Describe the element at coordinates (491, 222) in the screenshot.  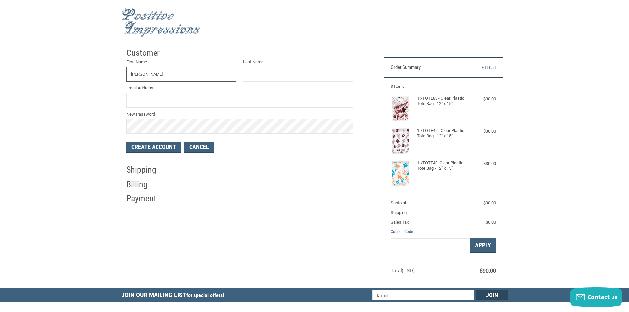
I see `span: $0.00` at that location.